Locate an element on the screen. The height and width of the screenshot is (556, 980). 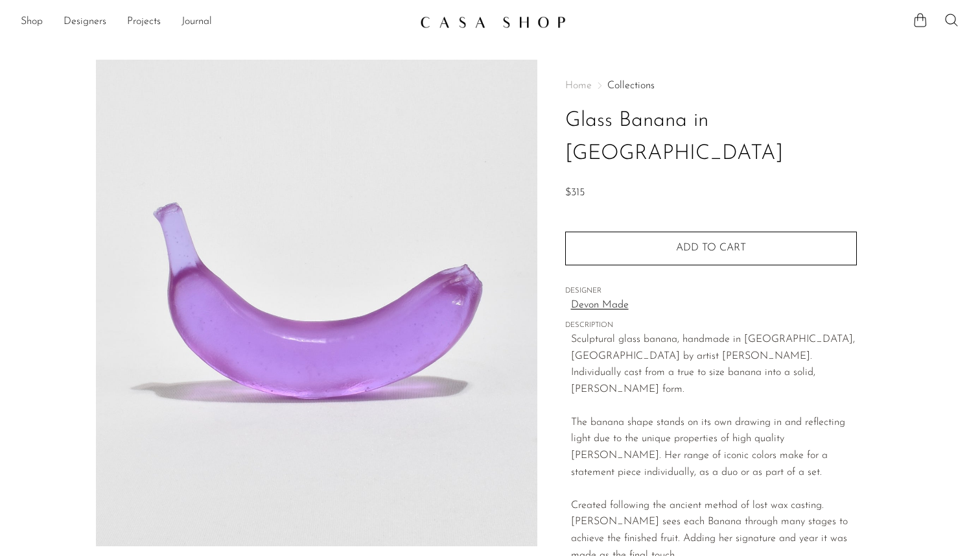
img: Glass Banana in Lilac is located at coordinates (317, 303).